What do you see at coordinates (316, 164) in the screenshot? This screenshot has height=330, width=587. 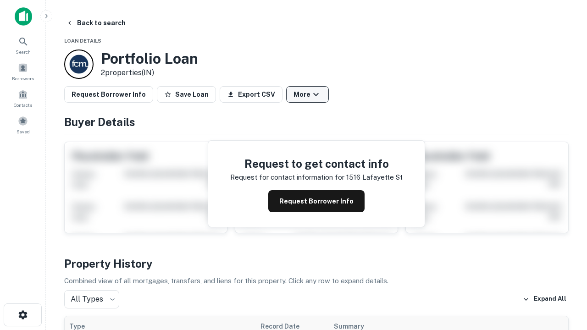 I see `h4: Request to get contact info` at bounding box center [316, 164].